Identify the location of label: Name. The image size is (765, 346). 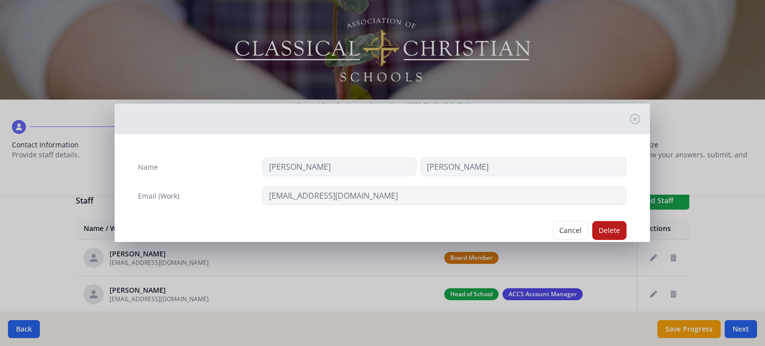
(148, 167).